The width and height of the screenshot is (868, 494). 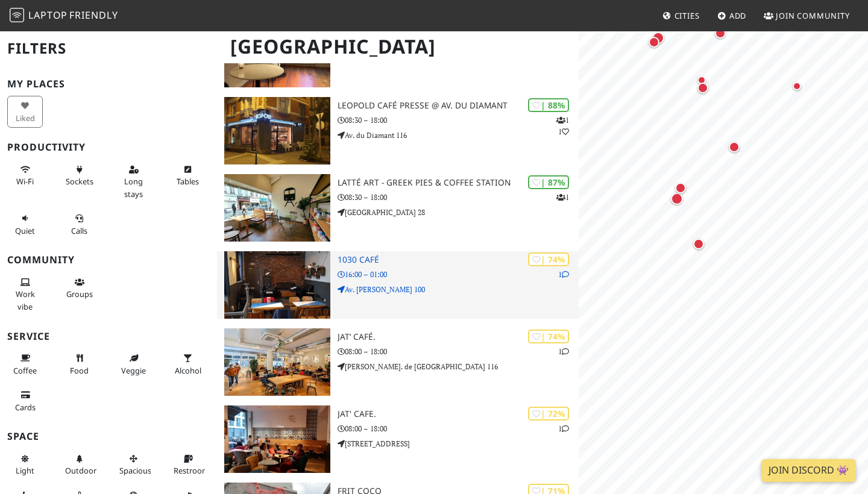 I want to click on h3: Community, so click(x=108, y=260).